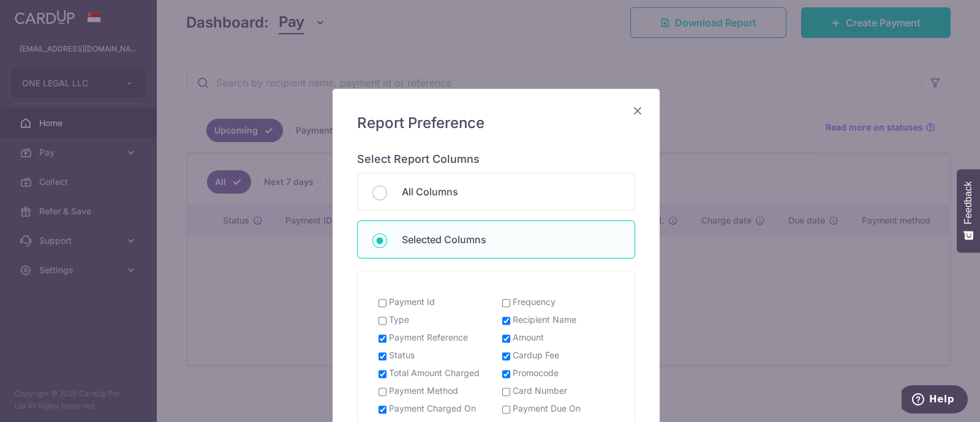 The image size is (980, 422). What do you see at coordinates (428, 338) in the screenshot?
I see `label: Payment Reference` at bounding box center [428, 338].